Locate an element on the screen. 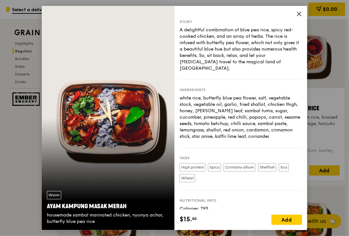  span: 50 is located at coordinates (194, 219).